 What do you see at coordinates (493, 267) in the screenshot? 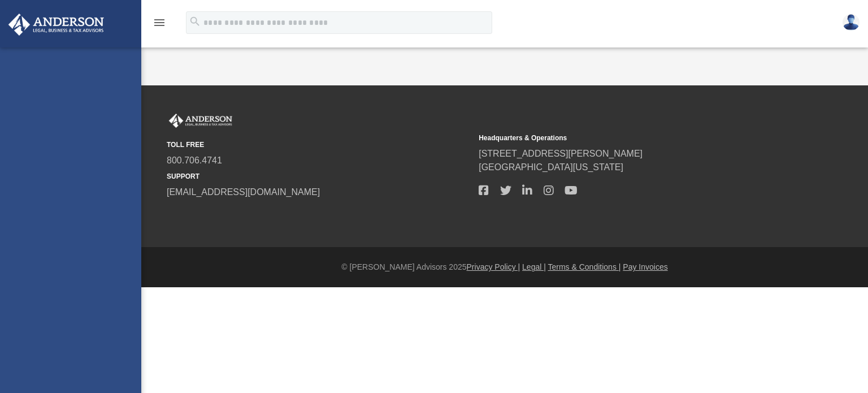
I see `a: Privacy Policy |` at bounding box center [493, 267].